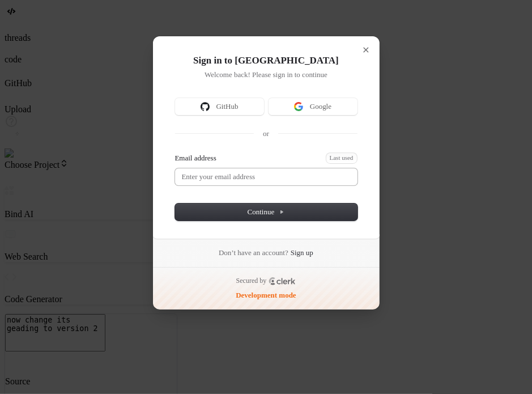  I want to click on input: Enter your email address, so click(267, 177).